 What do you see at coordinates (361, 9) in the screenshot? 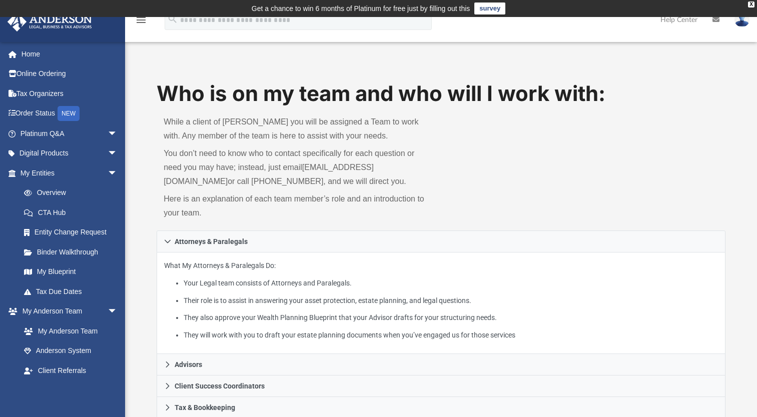
I see `div: Get a chance to win 6 months of Platinum for free just by filling out this` at bounding box center [361, 9].